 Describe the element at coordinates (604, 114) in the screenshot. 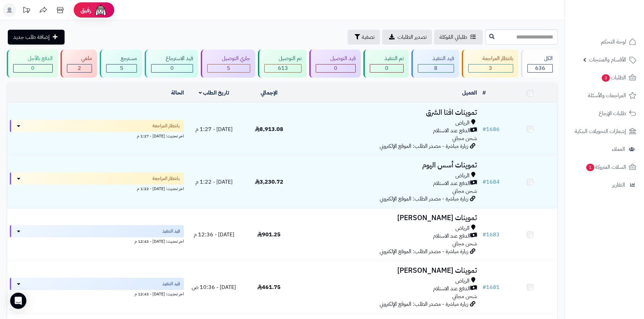

I see `a: طلبات الإرجاع` at that location.